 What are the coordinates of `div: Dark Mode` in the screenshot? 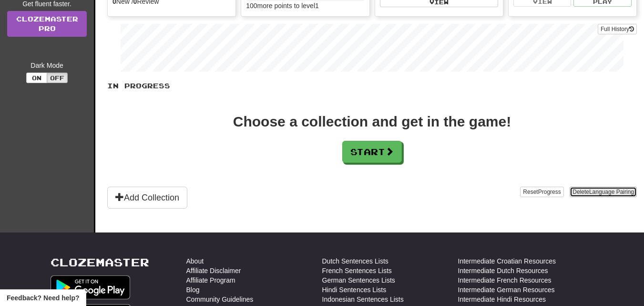 It's located at (46, 65).